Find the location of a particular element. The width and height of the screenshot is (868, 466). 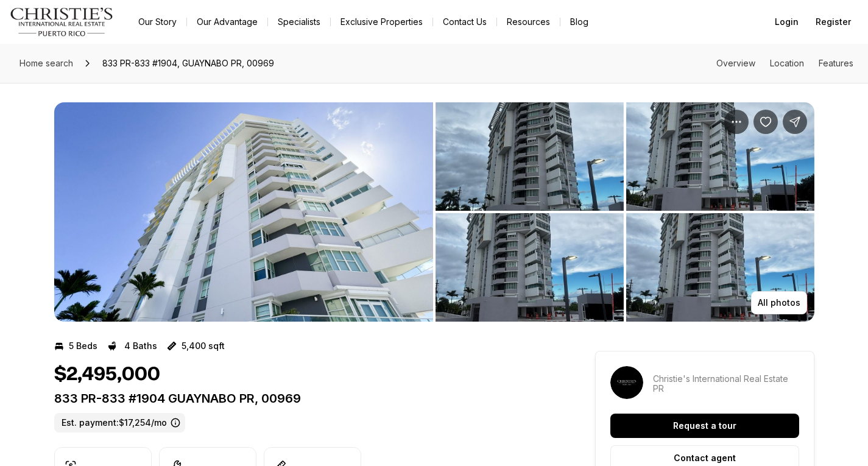

button: Login is located at coordinates (786, 22).